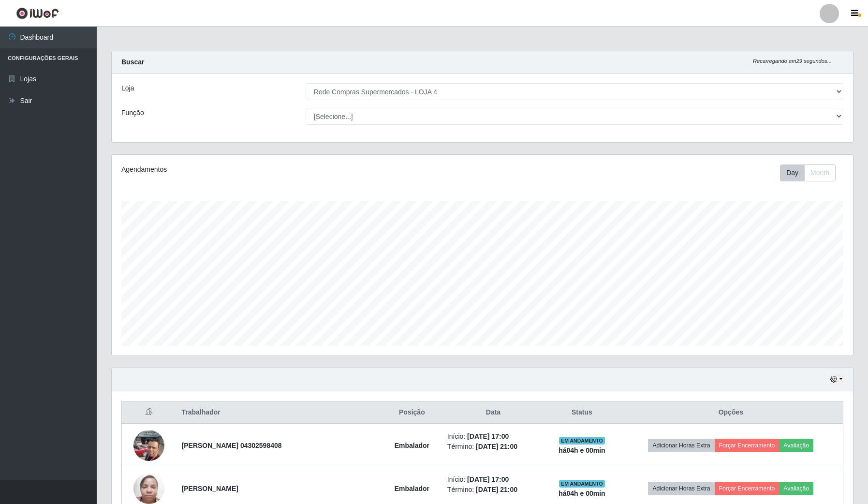 The width and height of the screenshot is (868, 504). I want to click on div: Toolbar with button groups, so click(811, 173).